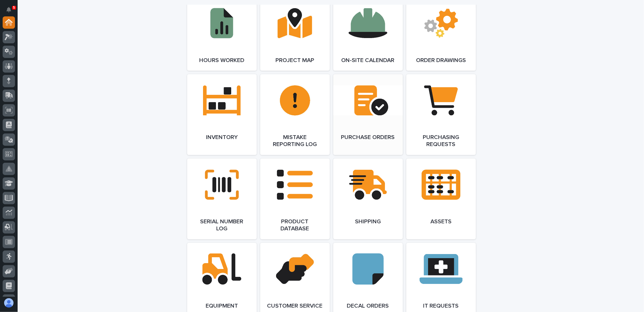 The width and height of the screenshot is (644, 312). What do you see at coordinates (14, 7) in the screenshot?
I see `p: 5` at bounding box center [14, 7].